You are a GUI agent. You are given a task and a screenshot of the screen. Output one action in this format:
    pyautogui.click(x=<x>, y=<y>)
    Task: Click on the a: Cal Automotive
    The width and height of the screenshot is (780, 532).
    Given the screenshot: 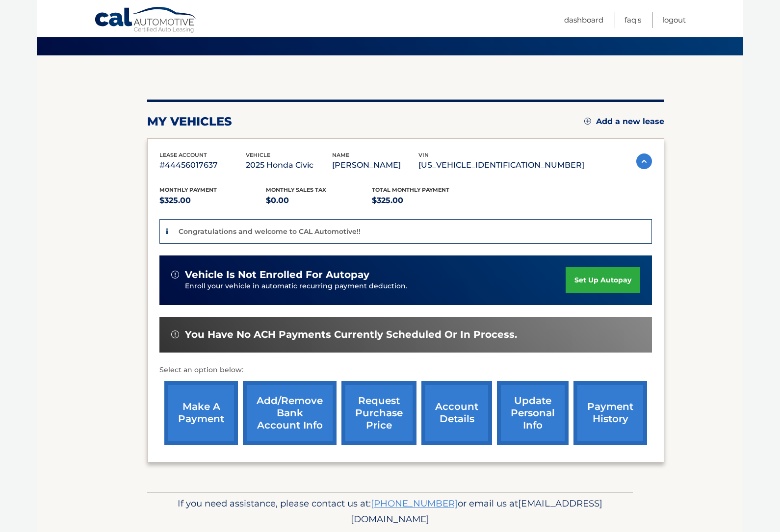 What is the action you would take?
    pyautogui.click(x=146, y=21)
    